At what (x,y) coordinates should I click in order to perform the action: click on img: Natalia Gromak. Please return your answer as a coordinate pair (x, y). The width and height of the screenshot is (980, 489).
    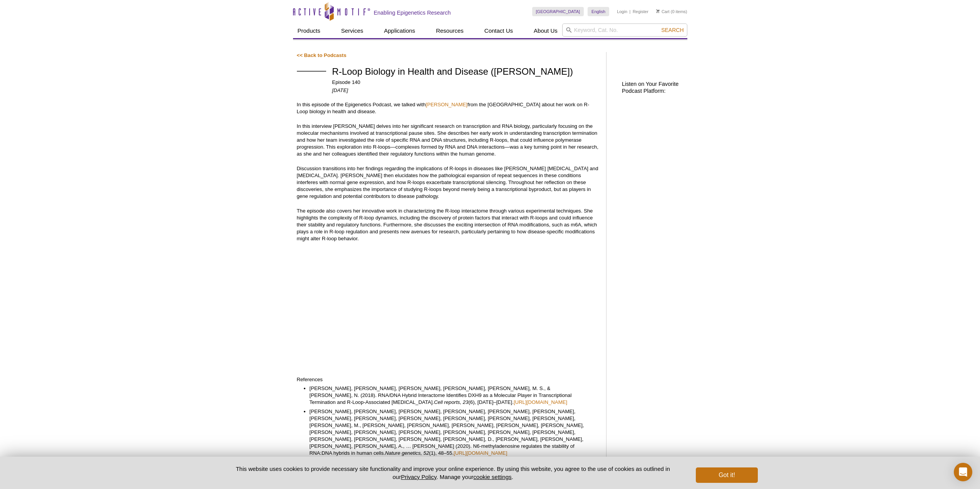
    Looking at the image, I should click on (311, 71).